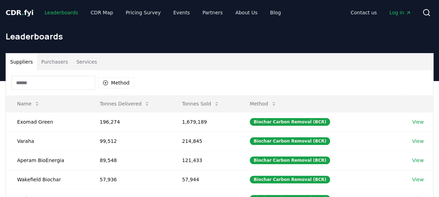 This screenshot has height=197, width=439. Describe the element at coordinates (219, 36) in the screenshot. I see `h1: Leaderboards` at that location.